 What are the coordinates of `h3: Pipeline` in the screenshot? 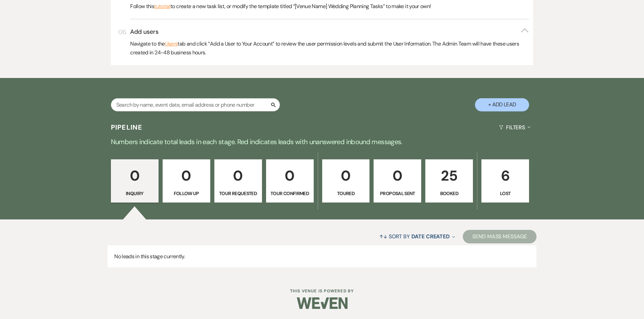 It's located at (127, 127).